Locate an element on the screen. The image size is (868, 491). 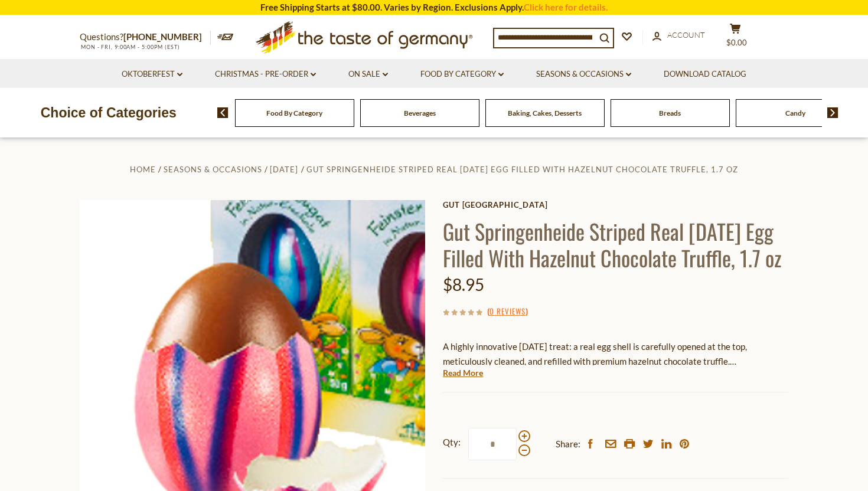
a: Oktoberfest is located at coordinates (152, 74).